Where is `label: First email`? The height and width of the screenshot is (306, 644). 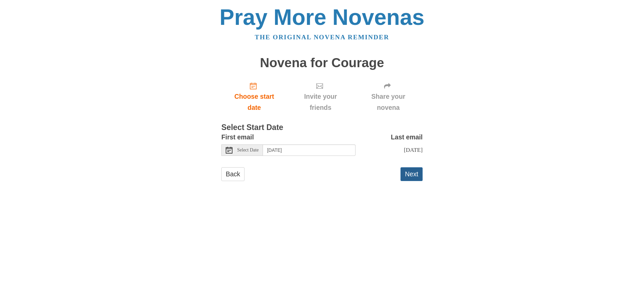
label: First email is located at coordinates (238, 137).